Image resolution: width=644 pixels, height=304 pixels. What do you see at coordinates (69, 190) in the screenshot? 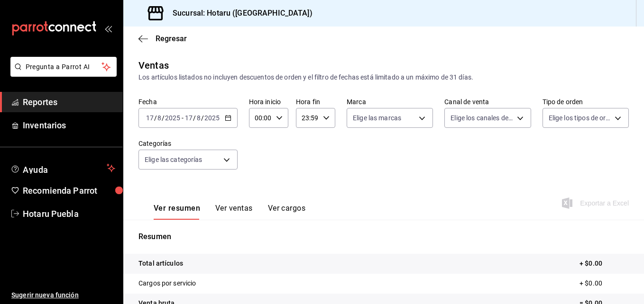
I see `span: Recomienda Parrot` at bounding box center [69, 190].